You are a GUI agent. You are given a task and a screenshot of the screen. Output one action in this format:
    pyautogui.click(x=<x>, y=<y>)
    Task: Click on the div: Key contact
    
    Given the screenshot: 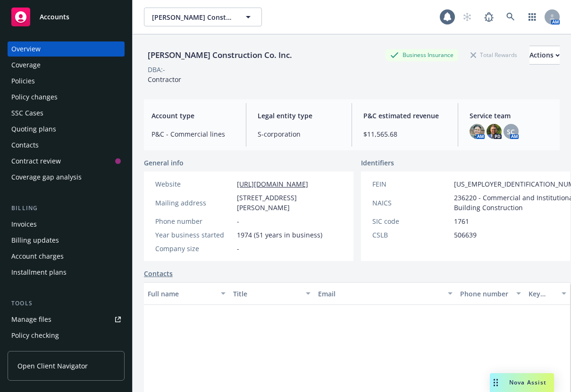 What is the action you would take?
    pyautogui.click(x=542, y=294)
    